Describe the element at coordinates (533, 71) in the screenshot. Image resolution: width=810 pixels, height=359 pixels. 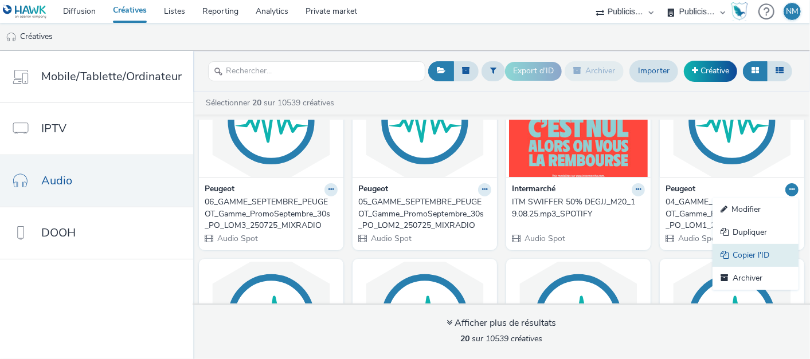
I see `button: Export d'ID` at that location.